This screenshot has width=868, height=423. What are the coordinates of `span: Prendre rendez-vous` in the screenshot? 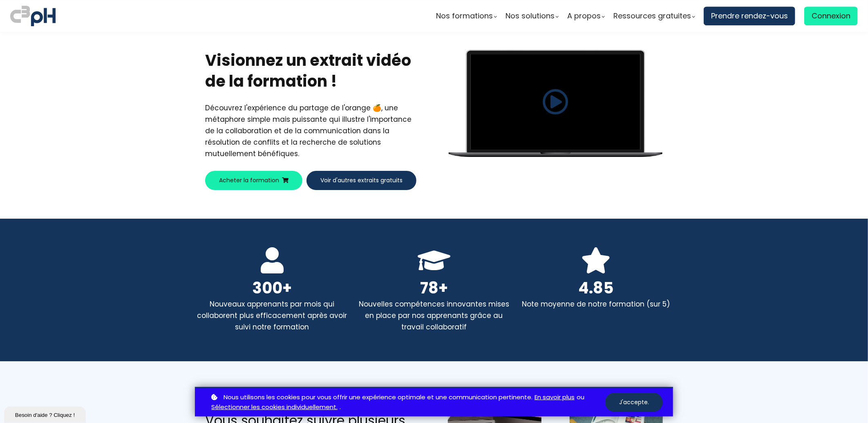 It's located at (749, 16).